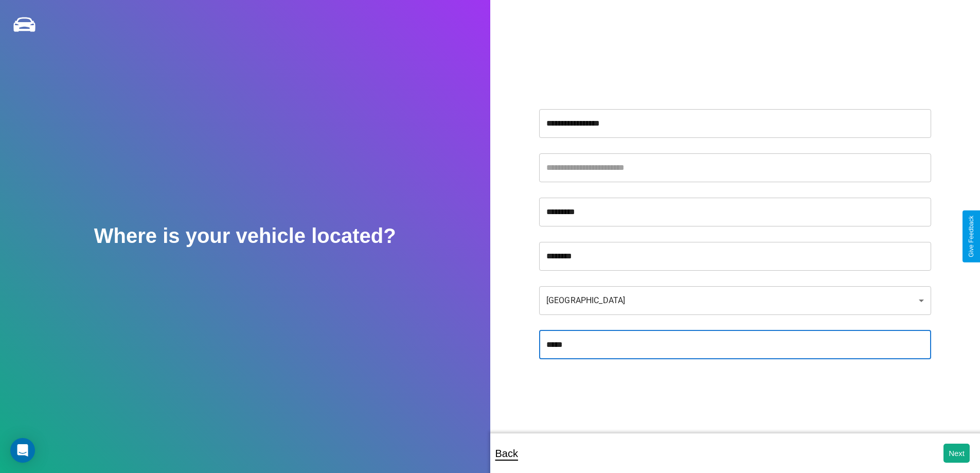 The width and height of the screenshot is (980, 473). Describe the element at coordinates (970, 236) in the screenshot. I see `div: Give Feedback` at that location.